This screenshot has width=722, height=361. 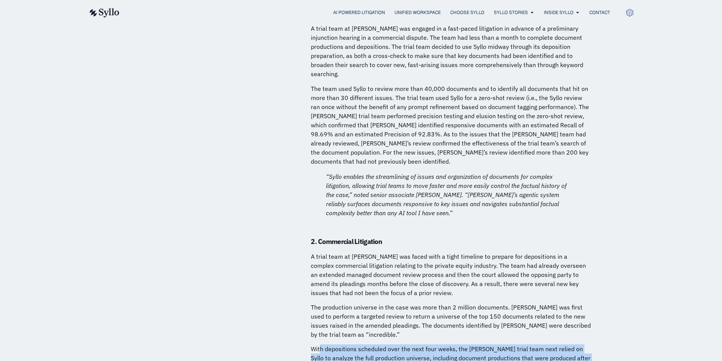 I want to click on a: Syllo Stories, so click(x=511, y=13).